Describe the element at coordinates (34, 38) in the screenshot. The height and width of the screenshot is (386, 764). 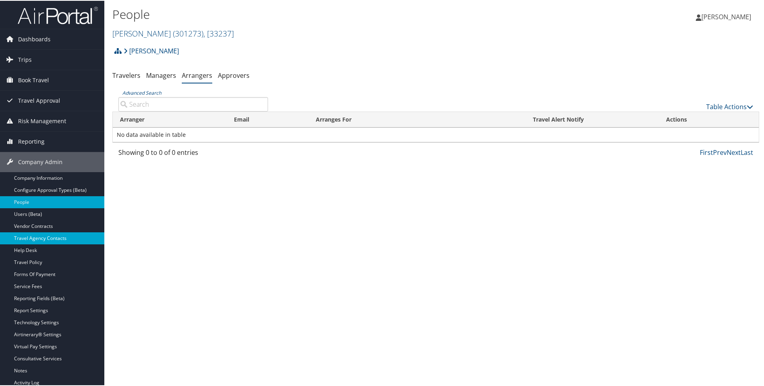
I see `span: Dashboards` at that location.